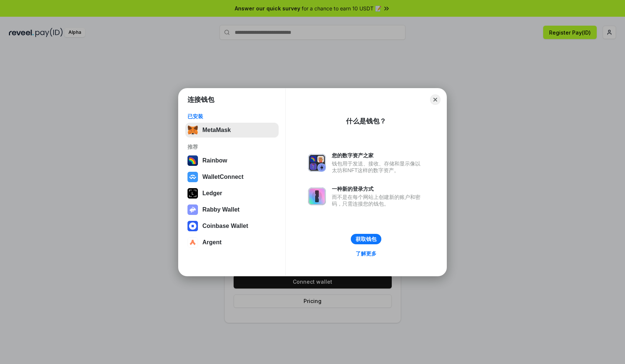 This screenshot has height=364, width=625. I want to click on button: Close, so click(435, 99).